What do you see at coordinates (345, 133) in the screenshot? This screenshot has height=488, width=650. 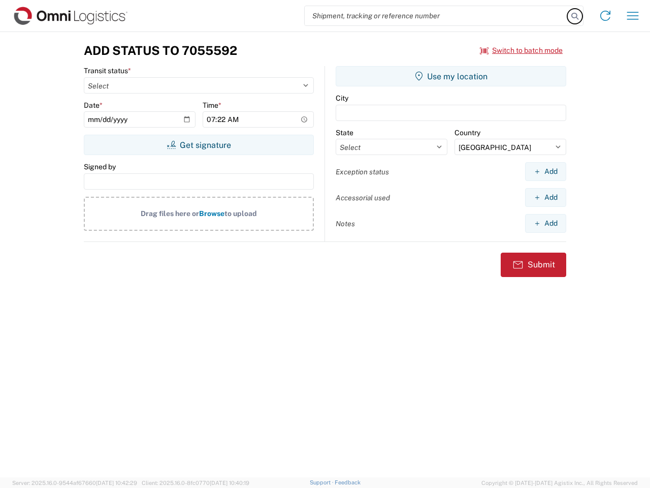 I see `label: State` at bounding box center [345, 133].